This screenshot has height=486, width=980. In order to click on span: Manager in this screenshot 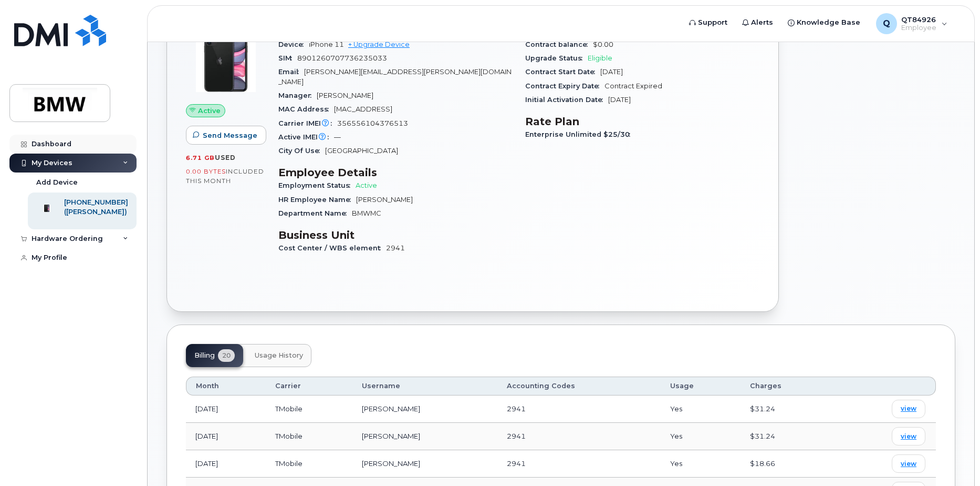, I will do `click(297, 95)`.